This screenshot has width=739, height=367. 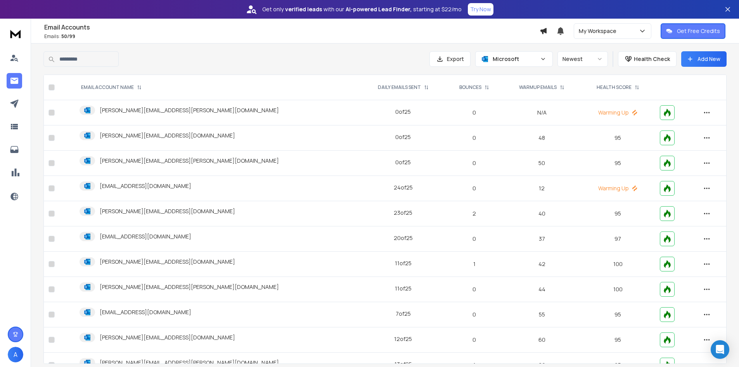 I want to click on div: Open Intercom Messenger, so click(x=720, y=349).